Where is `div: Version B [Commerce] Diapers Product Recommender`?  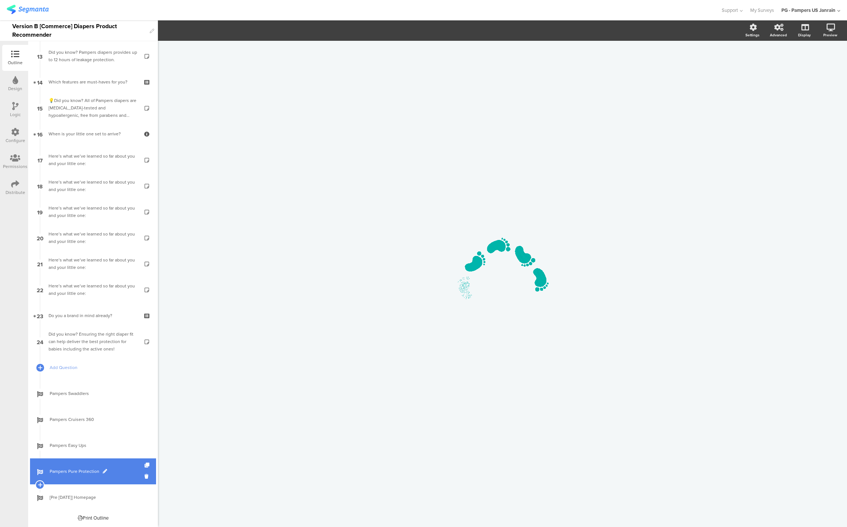 div: Version B [Commerce] Diapers Product Recommender is located at coordinates (79, 30).